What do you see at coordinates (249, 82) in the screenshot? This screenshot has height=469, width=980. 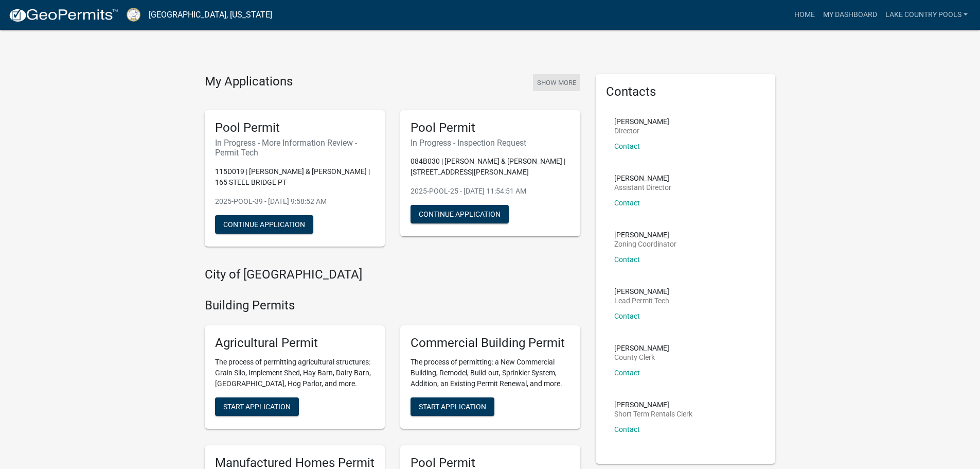 I see `h4: My Applications` at bounding box center [249, 82].